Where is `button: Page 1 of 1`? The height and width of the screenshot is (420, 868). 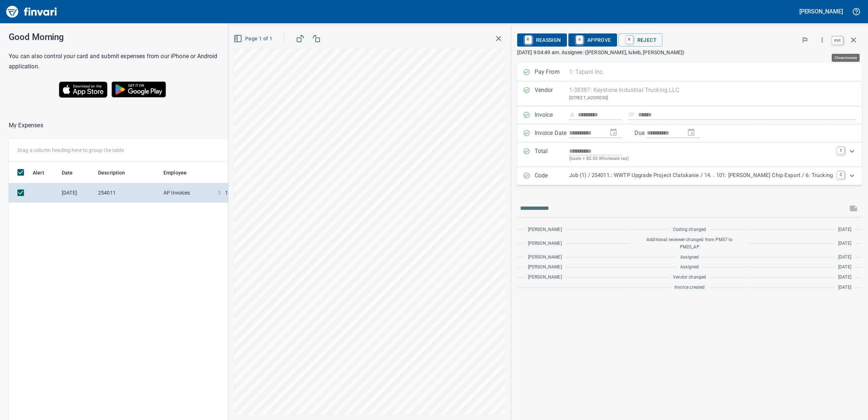
button: Page 1 of 1 is located at coordinates (254, 39).